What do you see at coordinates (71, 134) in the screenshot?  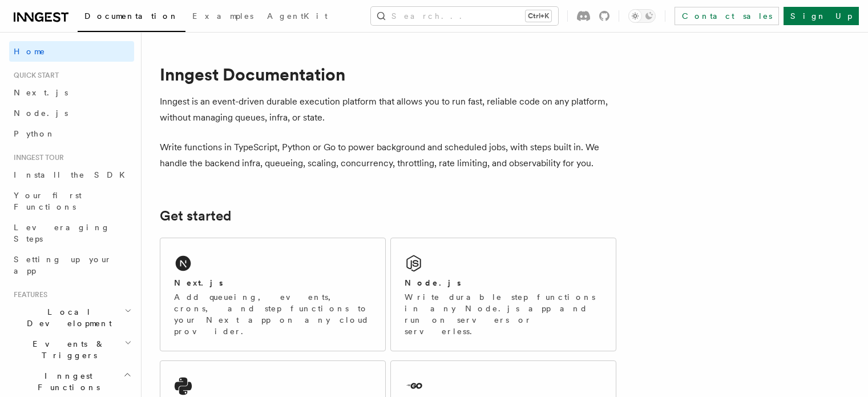 I see `a: Python` at bounding box center [71, 134].